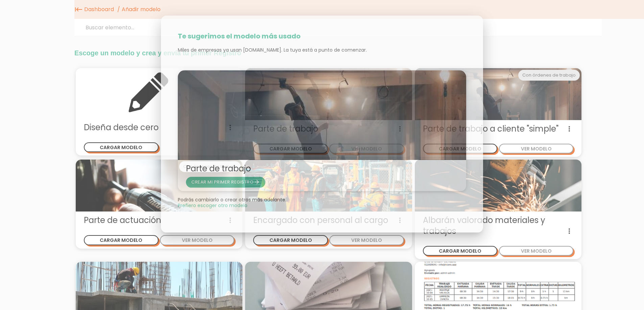  What do you see at coordinates (322, 169) in the screenshot?
I see `span: Parte de trabajo` at bounding box center [322, 169].